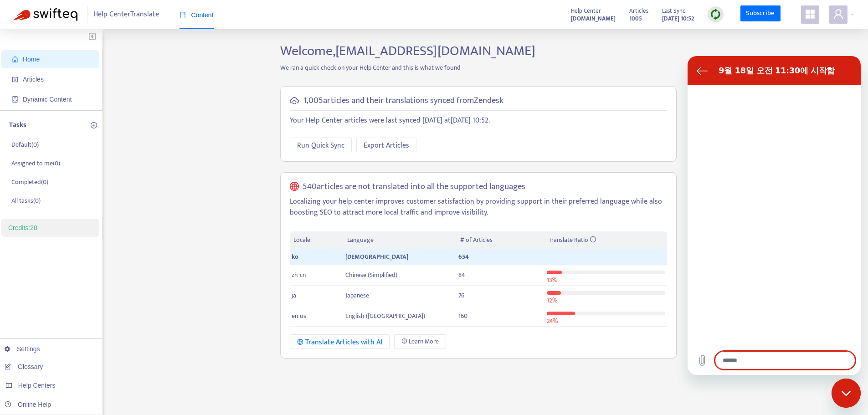 The height and width of the screenshot is (415, 868). What do you see at coordinates (46, 14) in the screenshot?
I see `img: Swifteq` at bounding box center [46, 14].